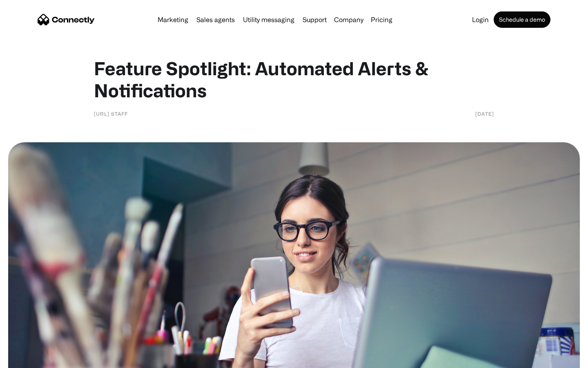 The width and height of the screenshot is (588, 368). I want to click on a: Utility messaging, so click(269, 20).